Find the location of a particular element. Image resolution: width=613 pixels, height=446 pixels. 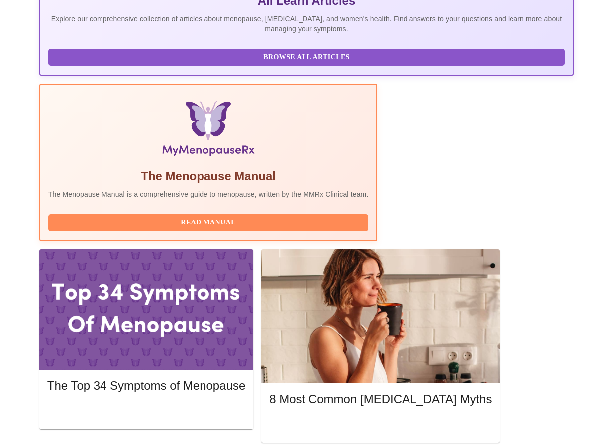

span: Read Manual is located at coordinates (209, 222).